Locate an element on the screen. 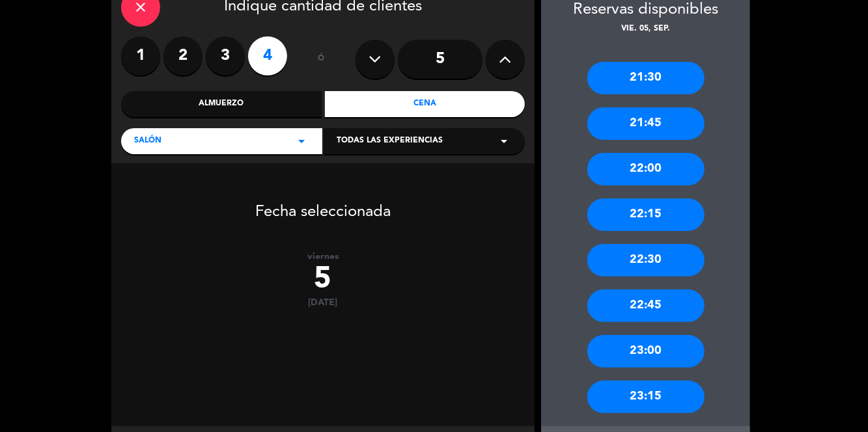 This screenshot has width=868, height=432. div: 5 is located at coordinates (323, 280).